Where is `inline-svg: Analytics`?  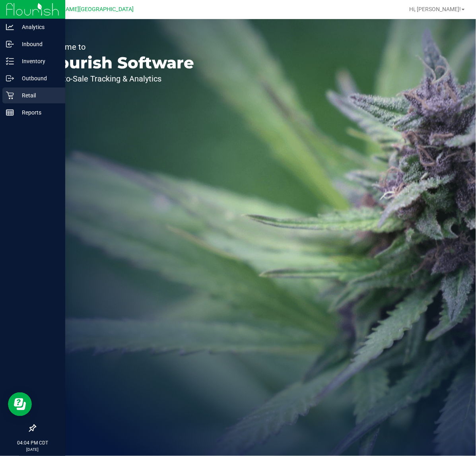
inline-svg: Analytics is located at coordinates (10, 27).